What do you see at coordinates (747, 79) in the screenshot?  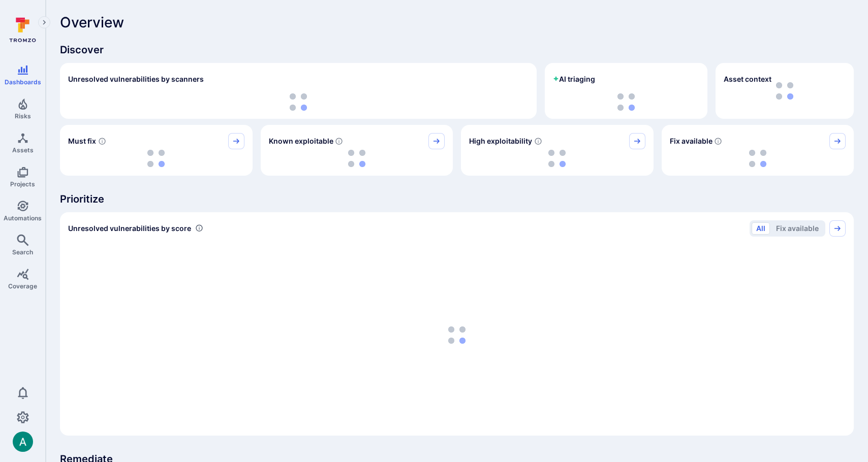 I see `span: Asset context` at bounding box center [747, 79].